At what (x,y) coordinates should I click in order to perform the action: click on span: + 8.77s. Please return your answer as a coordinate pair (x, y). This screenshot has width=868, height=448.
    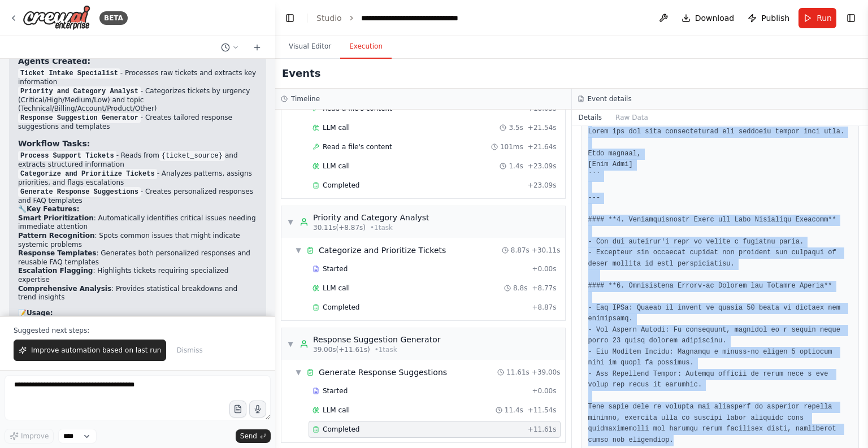
    Looking at the image, I should click on (544, 288).